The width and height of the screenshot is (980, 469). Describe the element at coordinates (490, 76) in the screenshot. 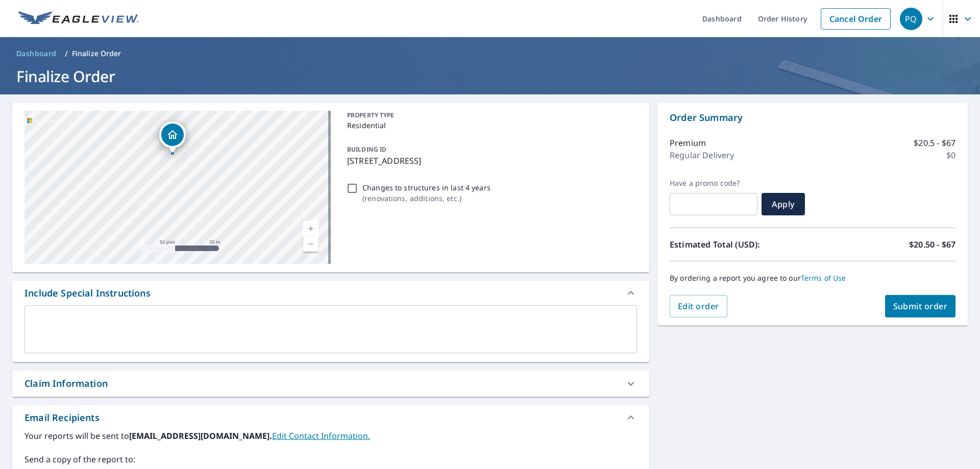

I see `h1: Finalize Order` at that location.